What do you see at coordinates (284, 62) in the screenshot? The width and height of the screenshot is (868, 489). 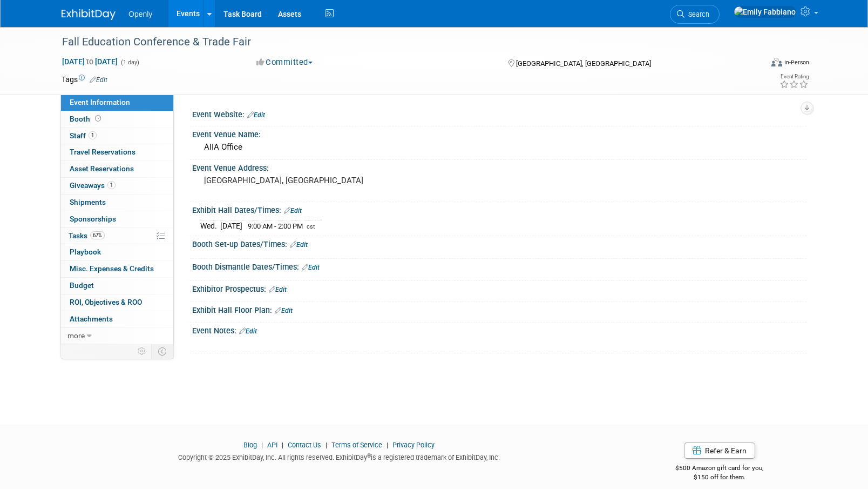 I see `button: Committed` at bounding box center [284, 62].